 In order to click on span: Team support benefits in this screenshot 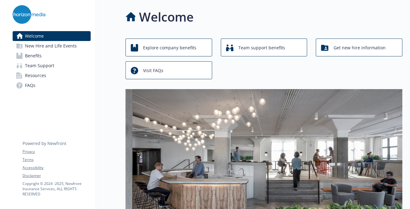, I will do `click(262, 48)`.